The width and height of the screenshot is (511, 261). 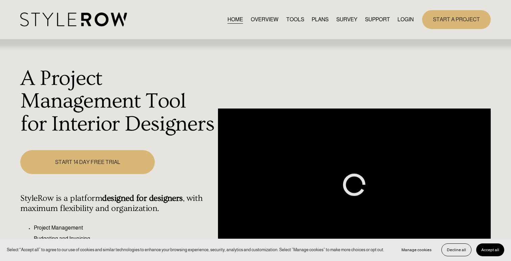 I want to click on button: Decline all, so click(x=457, y=250).